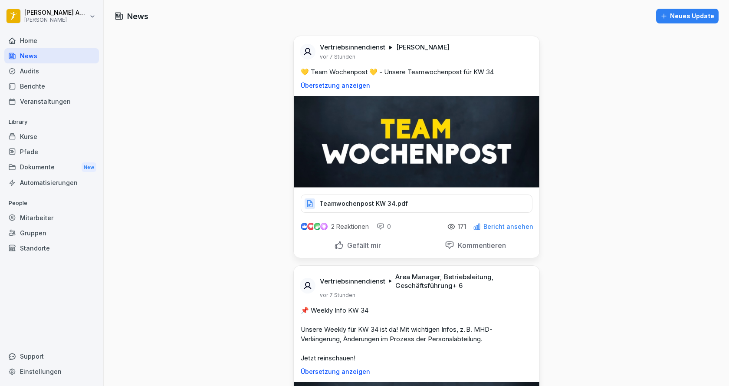 Image resolution: width=729 pixels, height=386 pixels. I want to click on p: Kommentieren, so click(480, 245).